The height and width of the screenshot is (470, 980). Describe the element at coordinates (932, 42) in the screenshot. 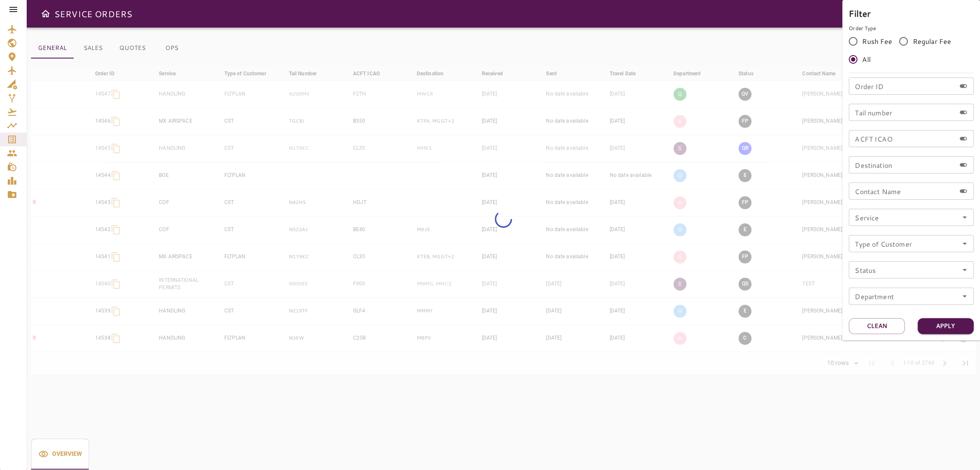

I see `span: Regular Fee` at that location.